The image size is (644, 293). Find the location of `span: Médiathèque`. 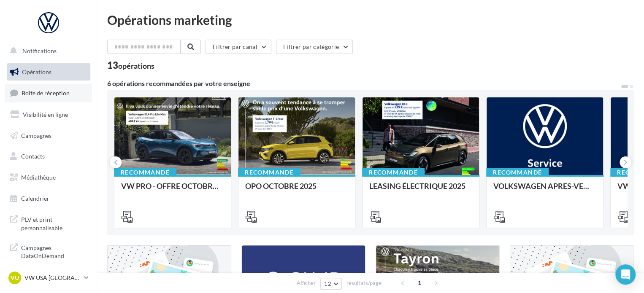

span: Médiathèque is located at coordinates (39, 177).